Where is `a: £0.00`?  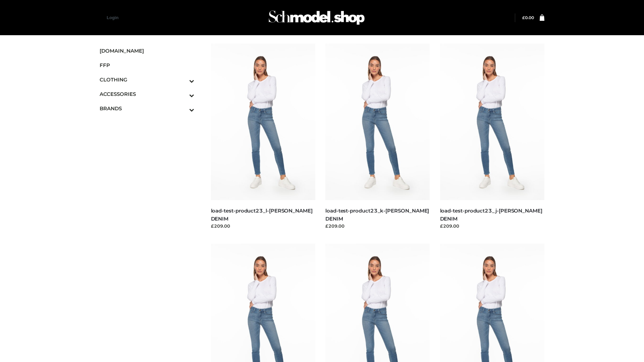 a: £0.00 is located at coordinates (528, 18).